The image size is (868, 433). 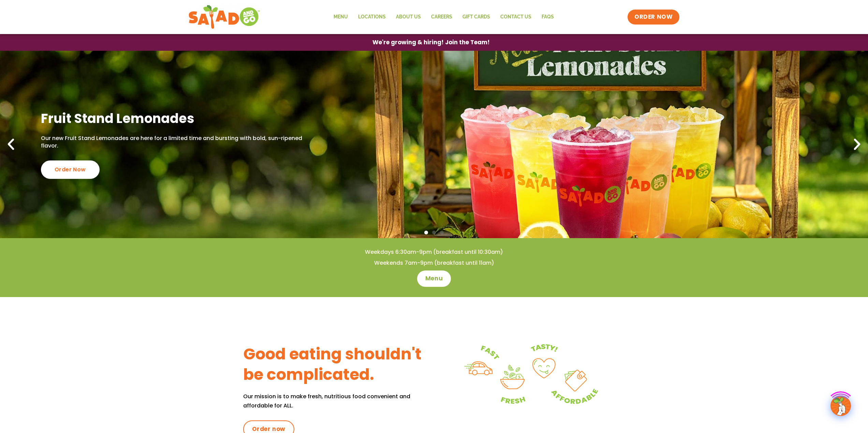 What do you see at coordinates (434, 233) in the screenshot?
I see `span: Go to slide 2` at bounding box center [434, 233].